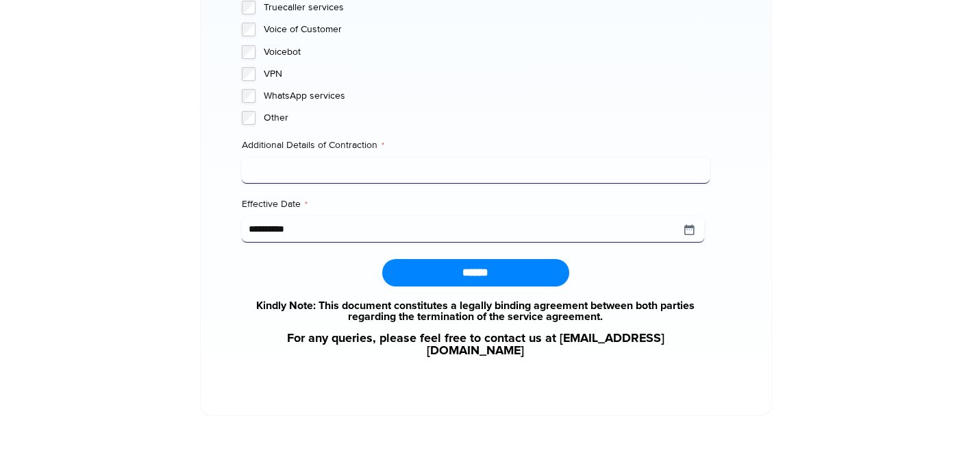 The height and width of the screenshot is (453, 972). What do you see at coordinates (476, 204) in the screenshot?
I see `label: Effective Date` at bounding box center [476, 204].